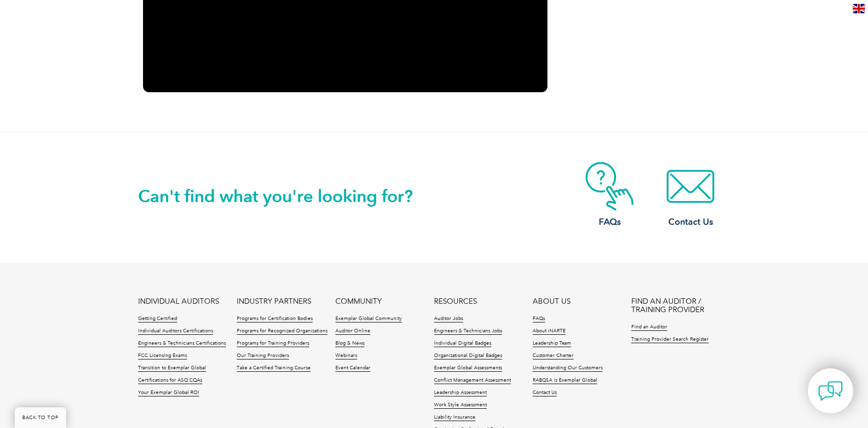  What do you see at coordinates (282, 332) in the screenshot?
I see `a: Programs for Recognized Organizations` at bounding box center [282, 332].